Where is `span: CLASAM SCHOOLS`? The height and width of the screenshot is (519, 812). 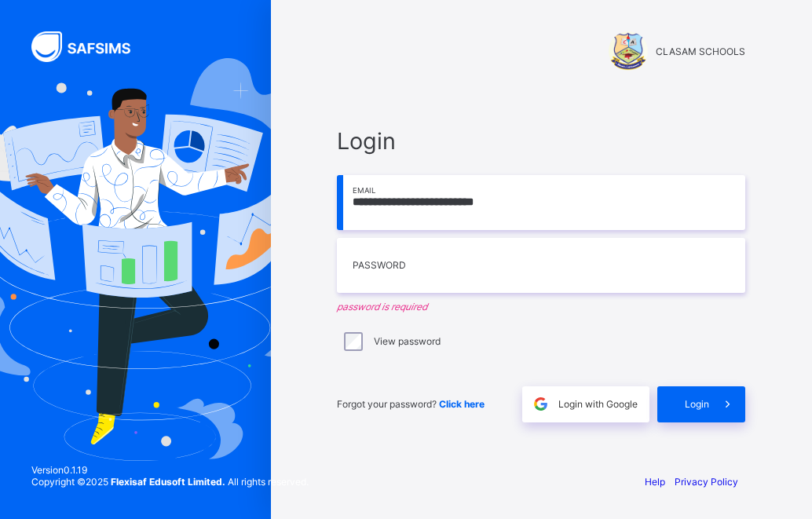 span: CLASAM SCHOOLS is located at coordinates (700, 51).